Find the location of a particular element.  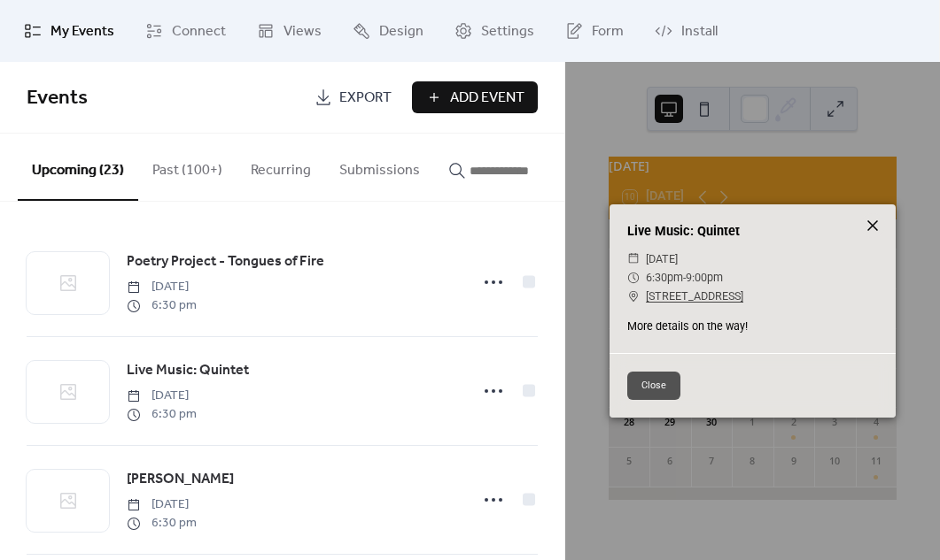

button: Past (100+) is located at coordinates (187, 166).